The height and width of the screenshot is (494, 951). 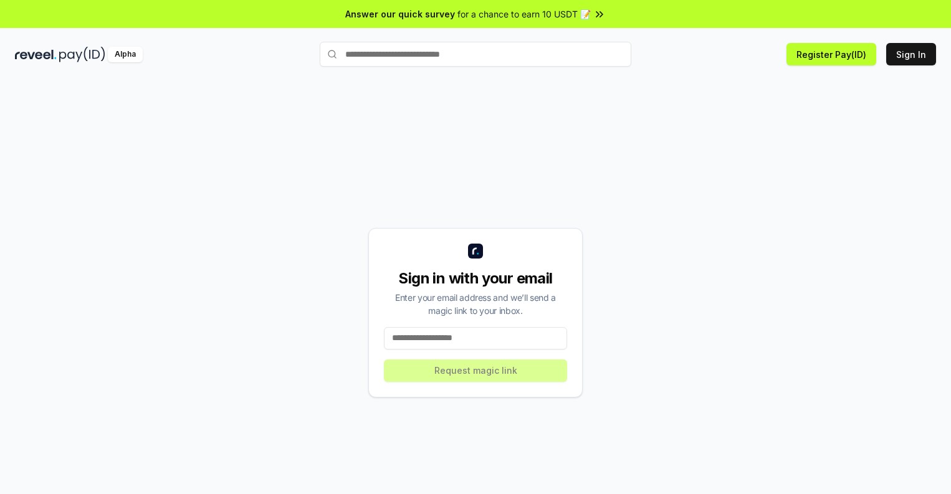 What do you see at coordinates (400, 14) in the screenshot?
I see `span: Answer our quick survey` at bounding box center [400, 14].